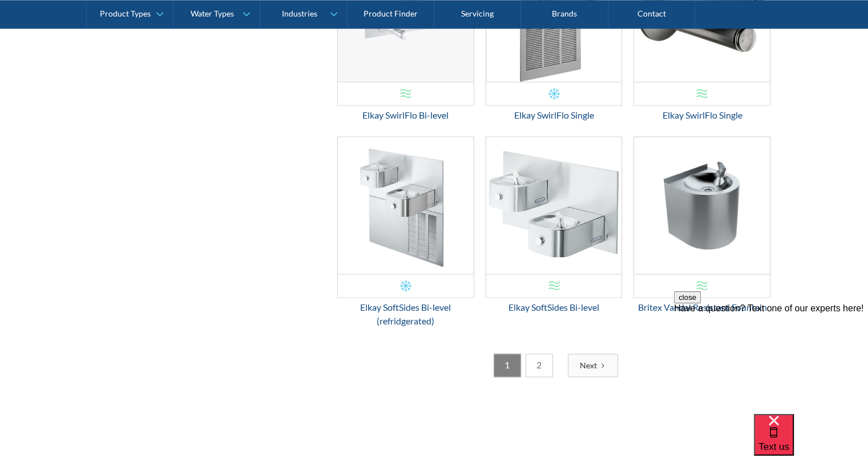 The height and width of the screenshot is (471, 868). I want to click on div: Water Types, so click(213, 14).